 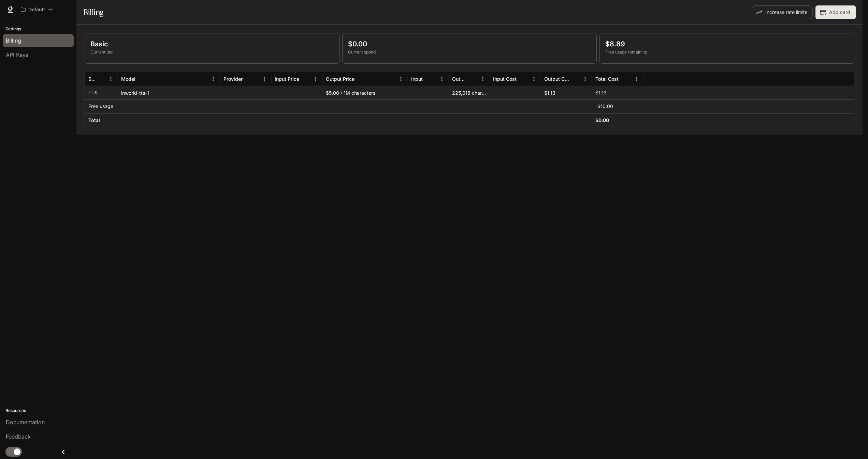 What do you see at coordinates (91, 79) in the screenshot?
I see `div: Service` at bounding box center [91, 79].